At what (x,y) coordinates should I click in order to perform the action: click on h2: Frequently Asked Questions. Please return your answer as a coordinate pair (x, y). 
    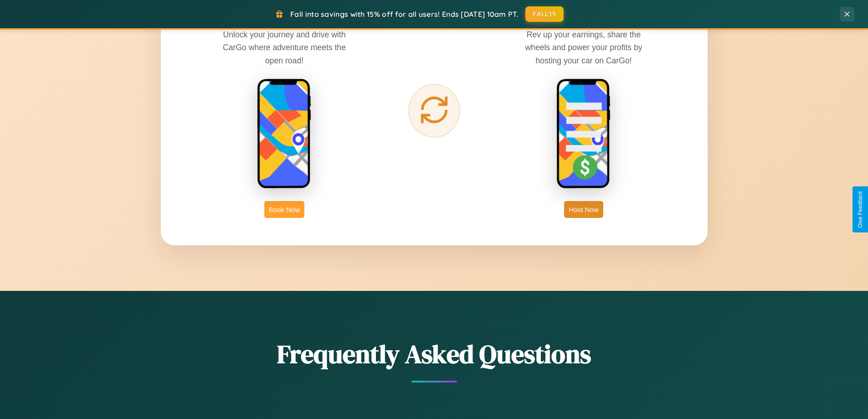
    Looking at the image, I should click on (434, 354).